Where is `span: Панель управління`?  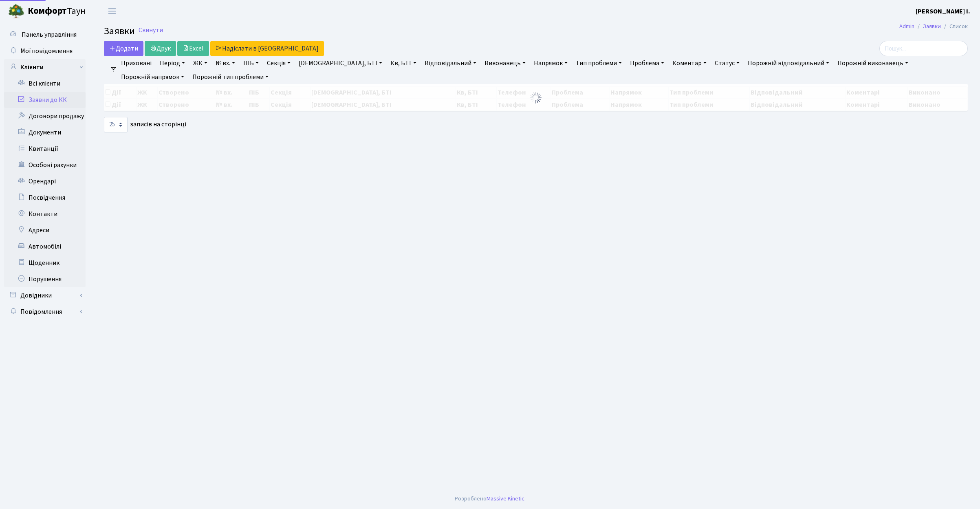 span: Панель управління is located at coordinates (49, 35).